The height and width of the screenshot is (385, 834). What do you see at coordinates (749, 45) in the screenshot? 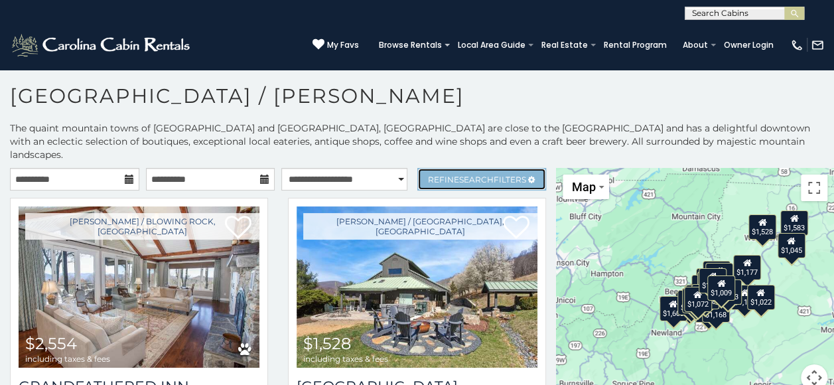
I see `a: Owner Login` at bounding box center [749, 45].